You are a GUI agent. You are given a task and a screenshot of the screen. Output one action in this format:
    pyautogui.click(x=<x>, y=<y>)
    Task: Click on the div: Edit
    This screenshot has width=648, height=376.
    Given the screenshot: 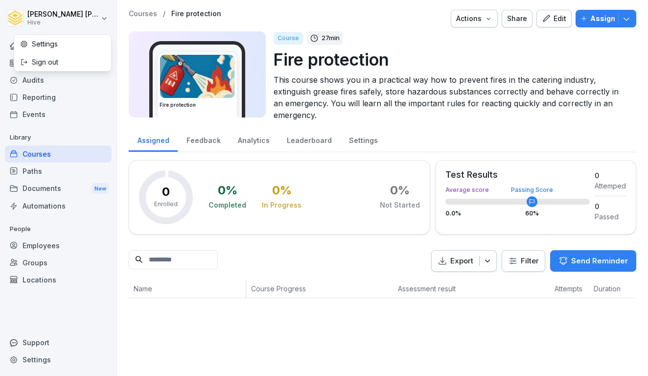 What is the action you would take?
    pyautogui.click(x=554, y=19)
    